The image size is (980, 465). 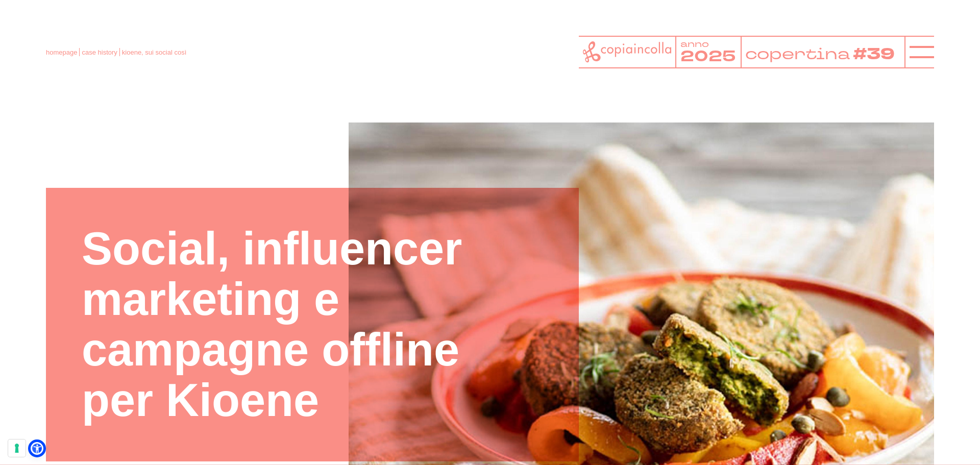 I want to click on a: case history, so click(x=99, y=52).